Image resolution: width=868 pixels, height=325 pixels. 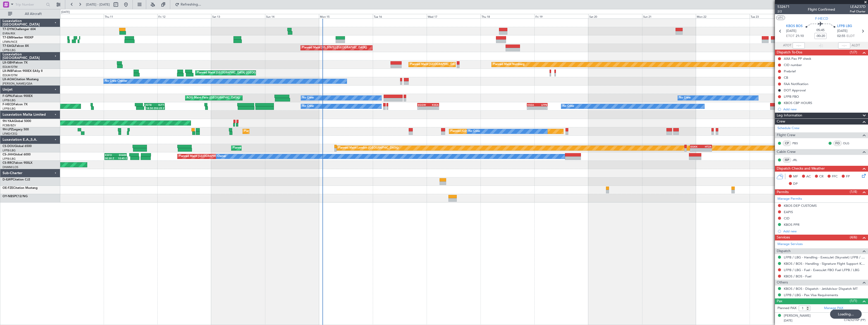 What do you see at coordinates (21, 80) in the screenshot?
I see `a: LX-AOACitation Mustang` at bounding box center [21, 80].